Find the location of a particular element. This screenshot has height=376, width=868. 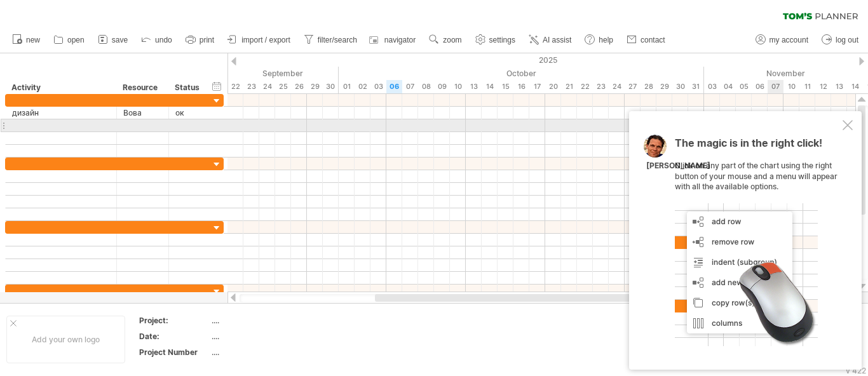

a: import / export is located at coordinates (259, 40).